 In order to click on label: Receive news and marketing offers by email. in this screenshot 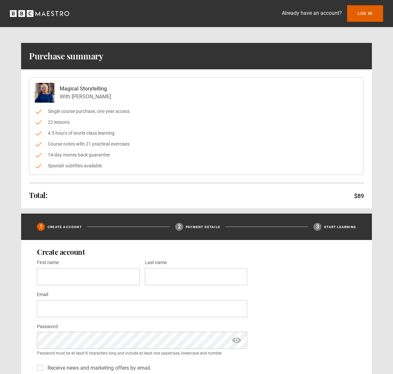, I will do `click(98, 368)`.